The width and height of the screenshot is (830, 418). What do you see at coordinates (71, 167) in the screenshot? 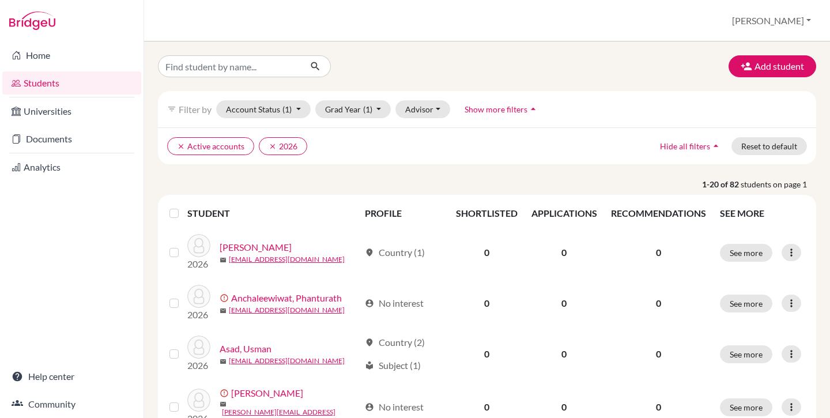
I see `a: Analytics` at bounding box center [71, 167].